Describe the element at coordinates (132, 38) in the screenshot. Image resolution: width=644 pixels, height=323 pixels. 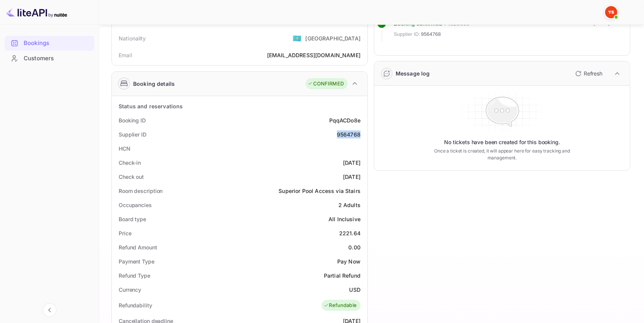
I see `div: Nationality` at that location.